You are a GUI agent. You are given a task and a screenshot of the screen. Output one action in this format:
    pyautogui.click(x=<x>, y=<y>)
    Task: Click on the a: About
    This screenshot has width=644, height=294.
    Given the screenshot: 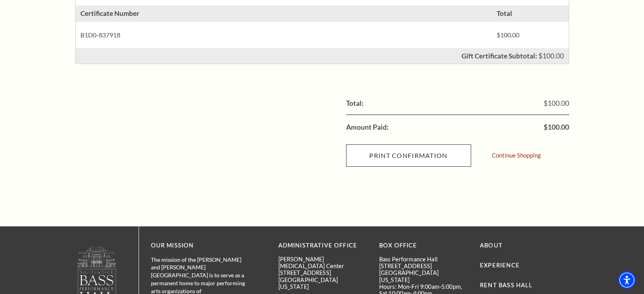 What is the action you would take?
    pyautogui.click(x=491, y=245)
    